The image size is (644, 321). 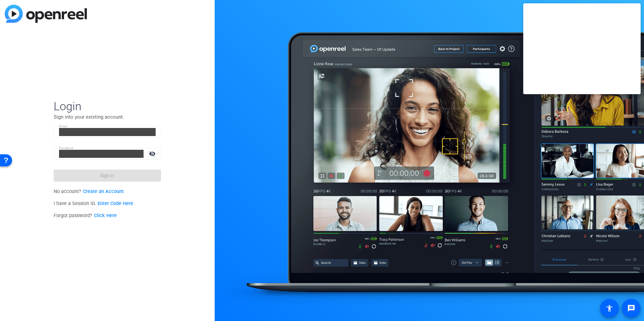 What do you see at coordinates (116, 204) in the screenshot?
I see `a: Enter Code Here` at bounding box center [116, 204].